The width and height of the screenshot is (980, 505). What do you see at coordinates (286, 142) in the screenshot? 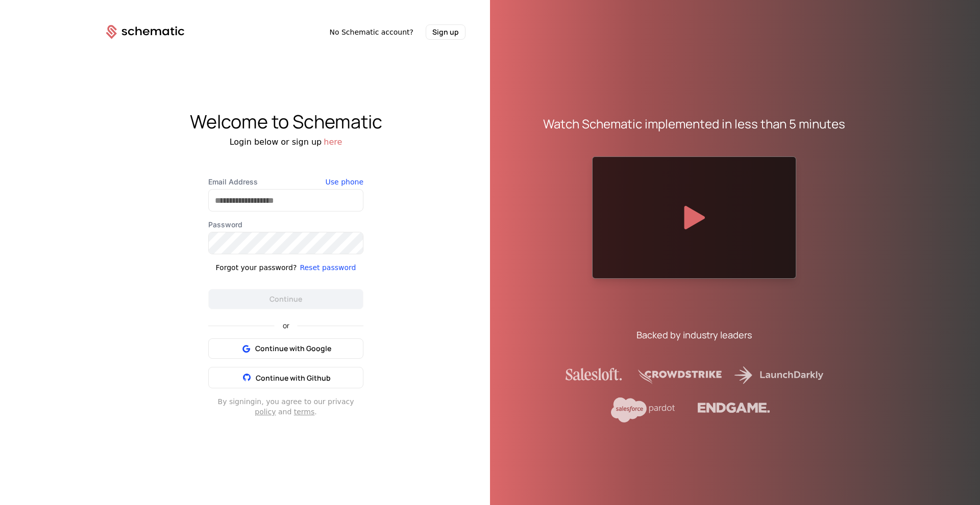
I see `div: Login below or sign up` at bounding box center [286, 142].